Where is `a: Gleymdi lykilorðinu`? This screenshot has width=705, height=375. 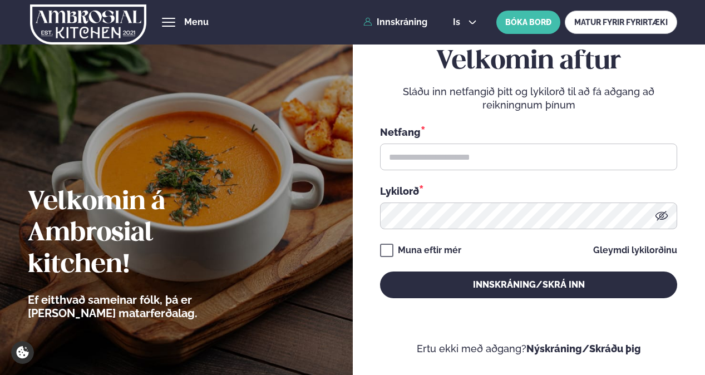
a: Gleymdi lykilorðinu is located at coordinates (635, 251).